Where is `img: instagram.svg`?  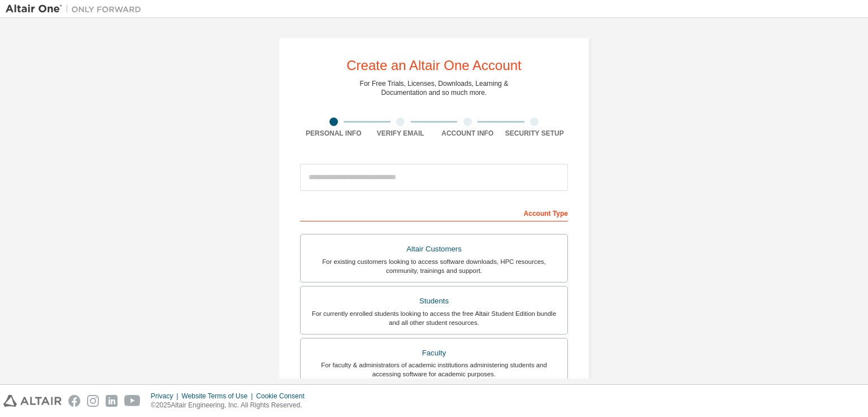 img: instagram.svg is located at coordinates (92, 401).